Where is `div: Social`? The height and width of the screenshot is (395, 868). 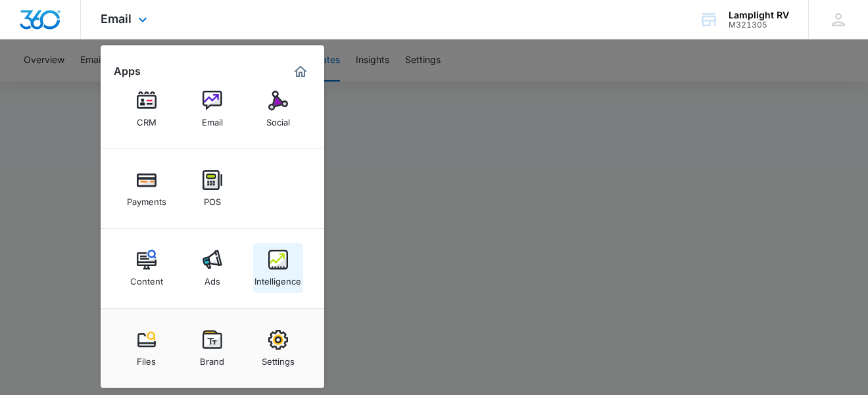
div: Social is located at coordinates (278, 119).